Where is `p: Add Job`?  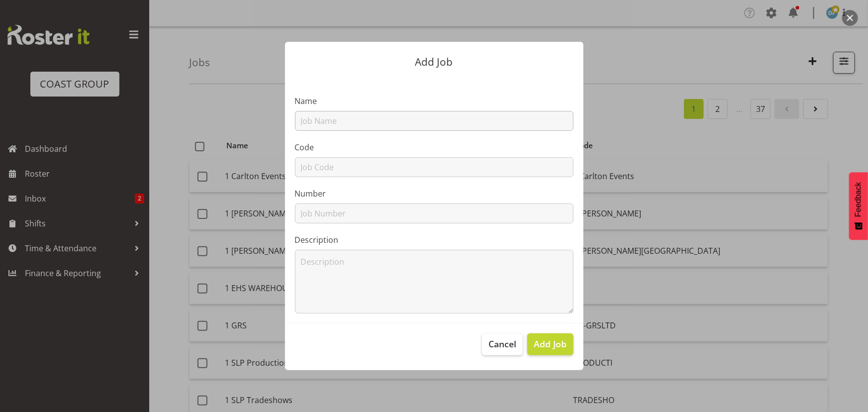 p: Add Job is located at coordinates (434, 62).